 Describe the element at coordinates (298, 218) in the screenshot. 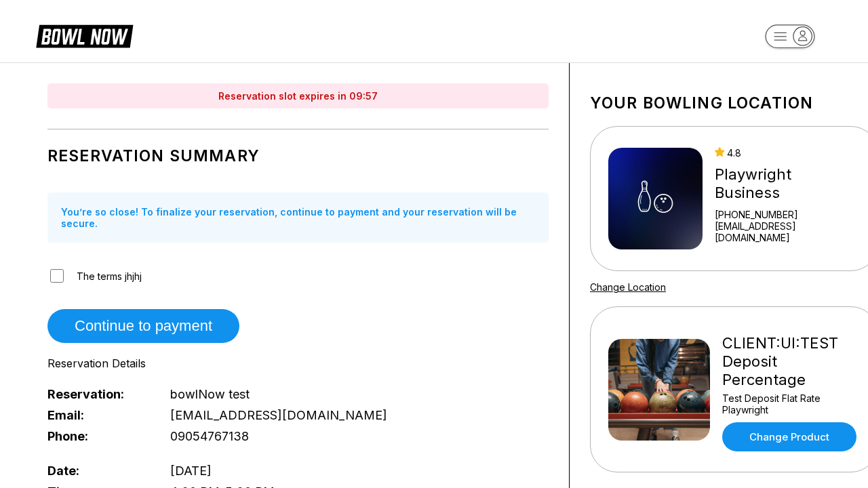

I see `div: You’re so close! To finalize your reservation, continue to payment and your reservation will be s...` at that location.